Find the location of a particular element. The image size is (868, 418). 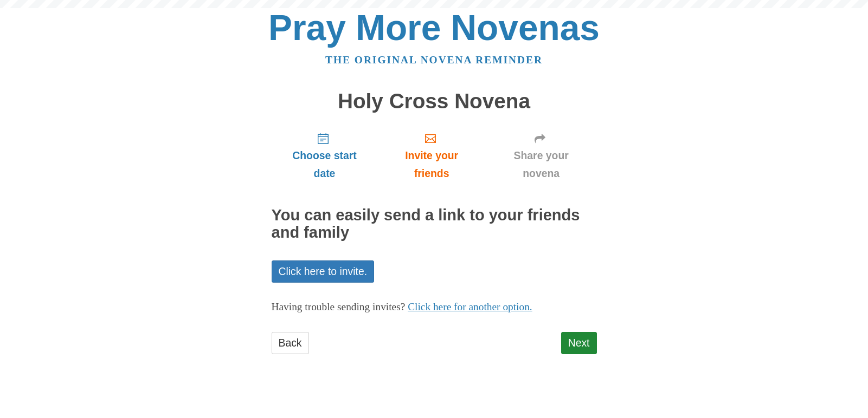

h1: Holy Cross Novena is located at coordinates (434, 102).